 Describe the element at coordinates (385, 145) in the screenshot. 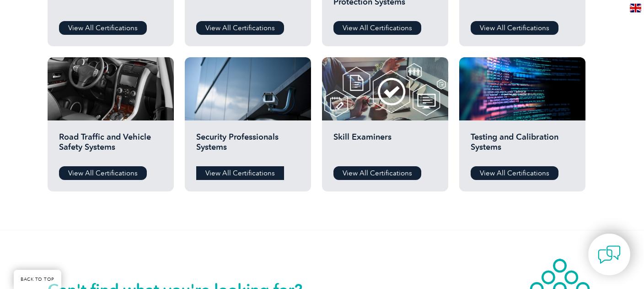

I see `h2: Skill Examiners` at that location.